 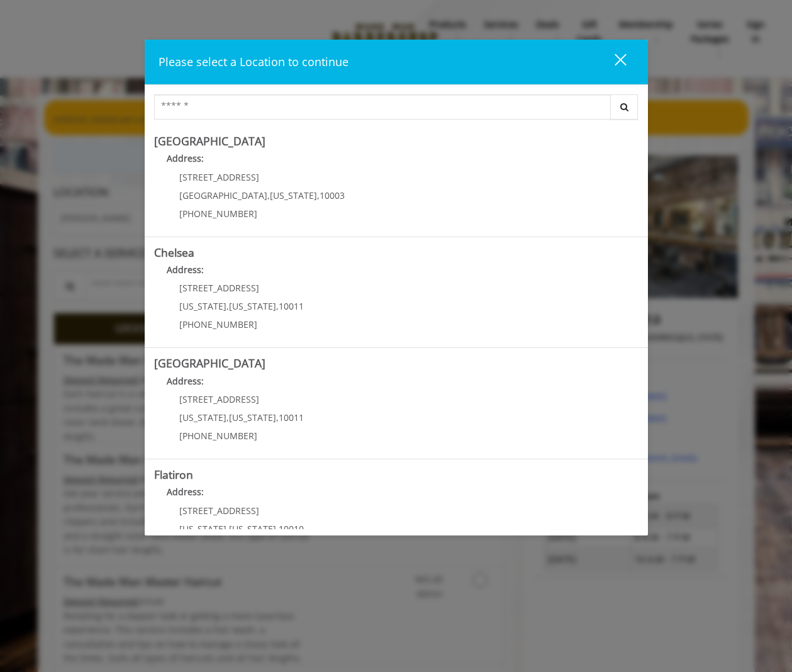 I want to click on input: Search Center, so click(x=383, y=107).